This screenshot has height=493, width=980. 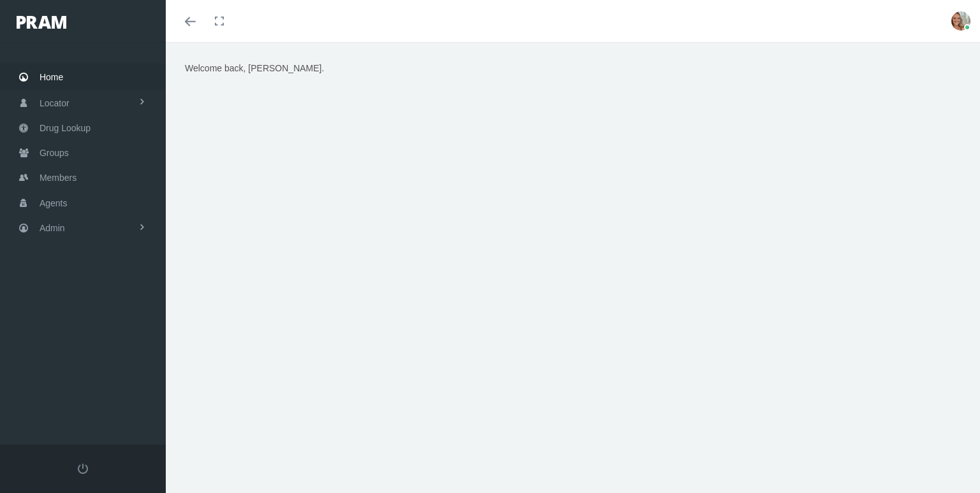 I want to click on span: Members, so click(x=58, y=178).